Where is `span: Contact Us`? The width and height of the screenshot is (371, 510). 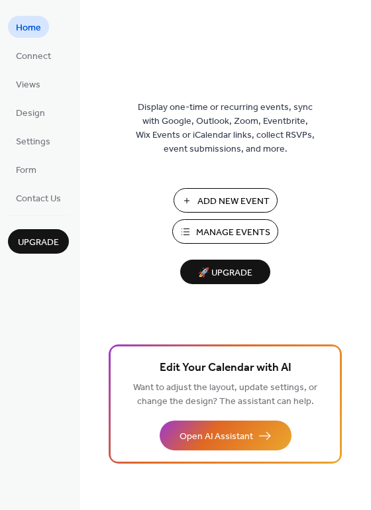
span: Contact Us is located at coordinates (38, 199).